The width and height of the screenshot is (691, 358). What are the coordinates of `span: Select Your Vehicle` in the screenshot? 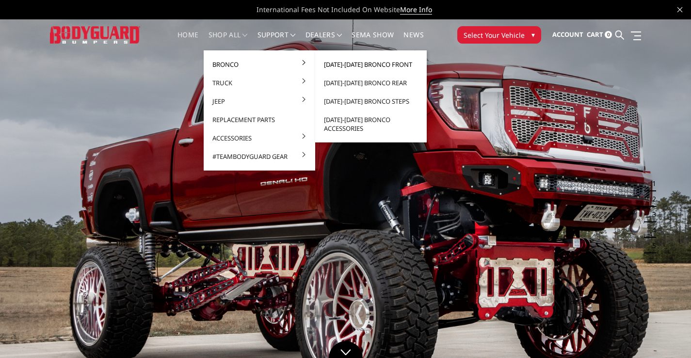 It's located at (494, 35).